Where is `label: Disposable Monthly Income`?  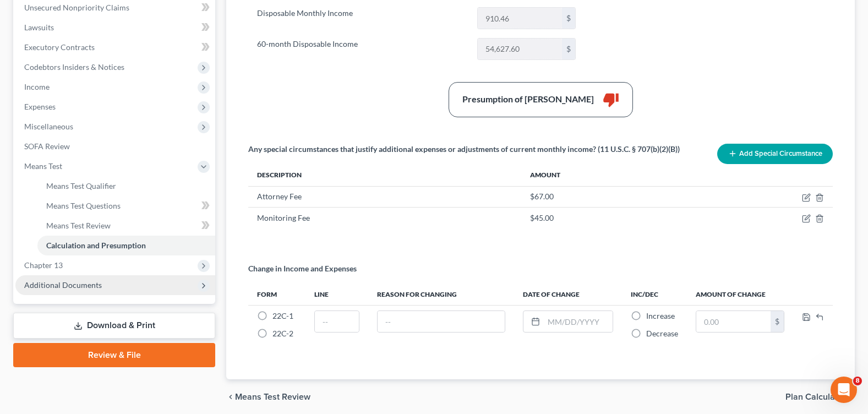 label: Disposable Monthly Income is located at coordinates (361, 18).